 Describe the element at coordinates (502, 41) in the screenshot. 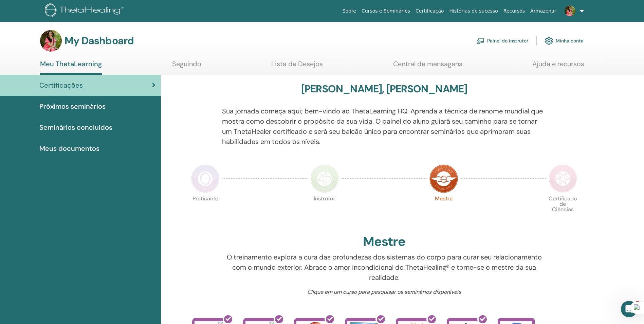

I see `a: Painel do instrutor` at that location.